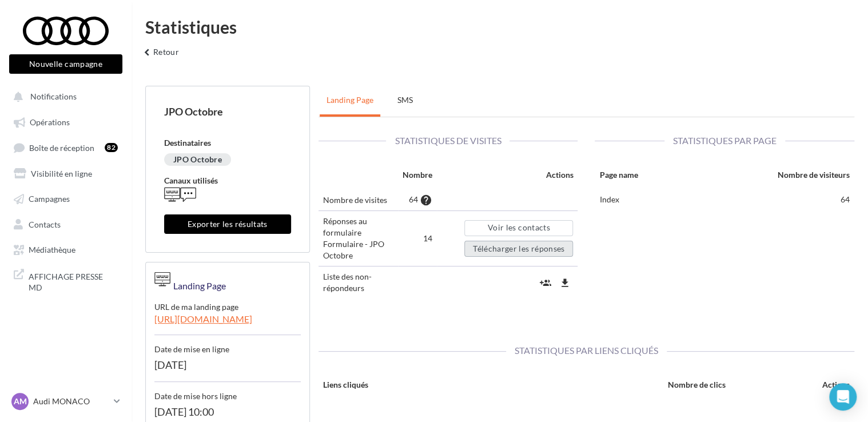 The image size is (868, 422). What do you see at coordinates (52, 250) in the screenshot?
I see `span: Médiathèque` at bounding box center [52, 250].